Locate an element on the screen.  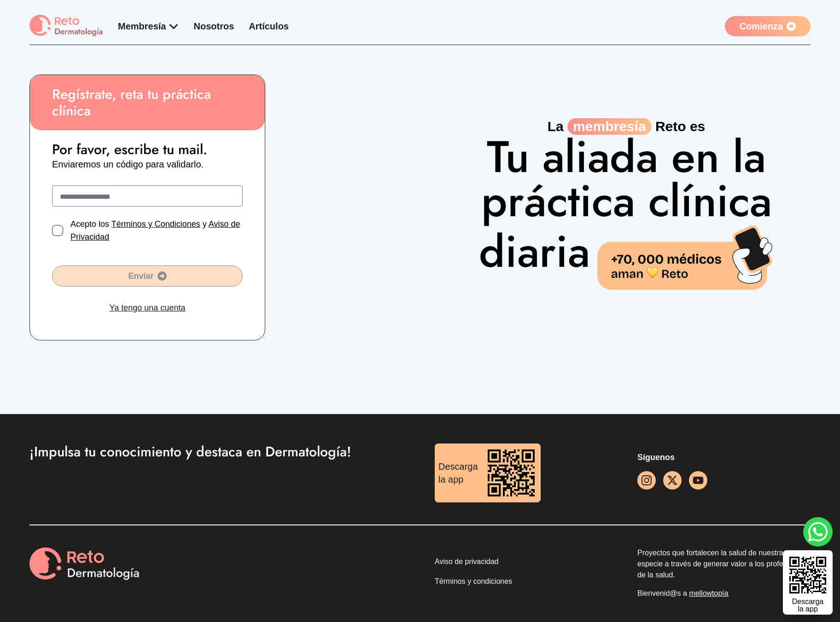
p: Por favor, escribe tu mail. is located at coordinates (147, 150).